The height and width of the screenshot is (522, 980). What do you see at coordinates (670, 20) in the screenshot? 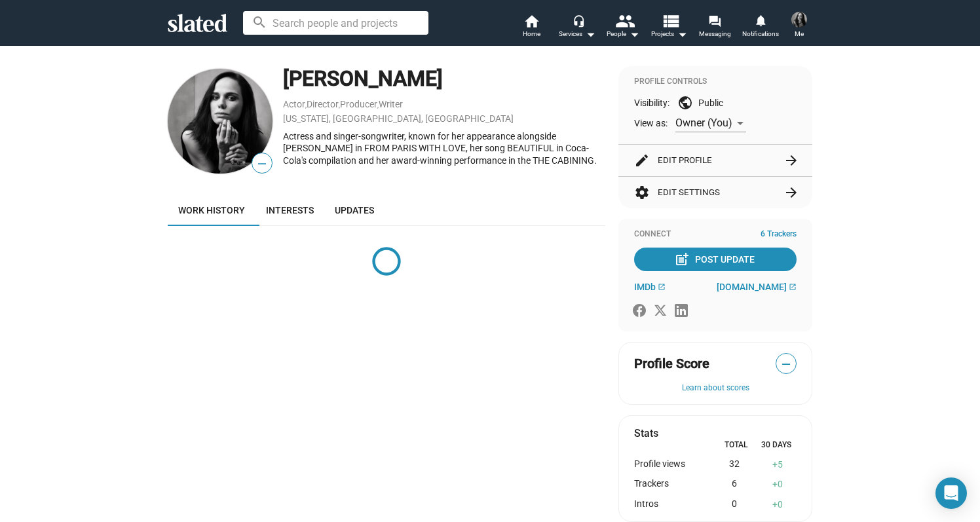
I see `mat-icon: view_list` at bounding box center [670, 20].